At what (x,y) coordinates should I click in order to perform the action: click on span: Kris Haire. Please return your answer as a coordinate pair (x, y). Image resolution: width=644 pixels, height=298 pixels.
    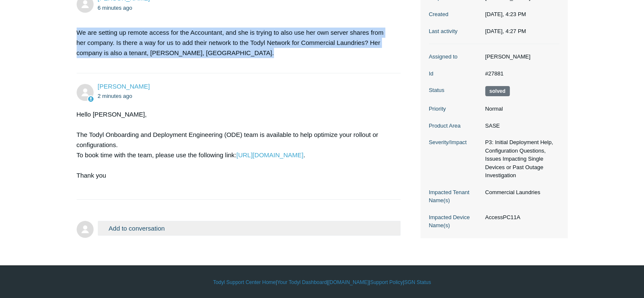
    Looking at the image, I should click on (124, 86).